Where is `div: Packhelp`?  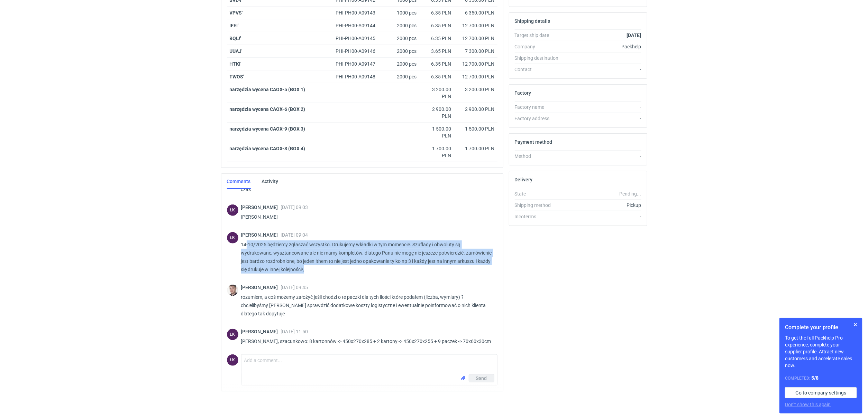 div: Packhelp is located at coordinates (604, 46).